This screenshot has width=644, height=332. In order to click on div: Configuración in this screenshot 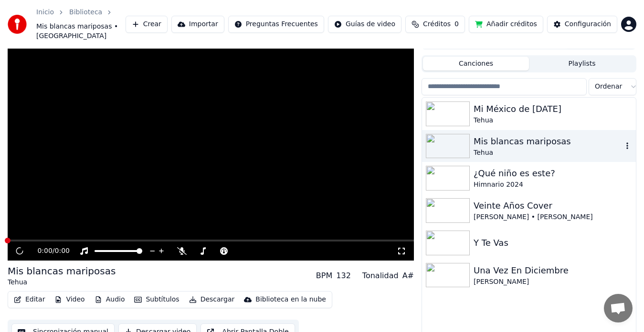, I will do `click(588, 24)`.